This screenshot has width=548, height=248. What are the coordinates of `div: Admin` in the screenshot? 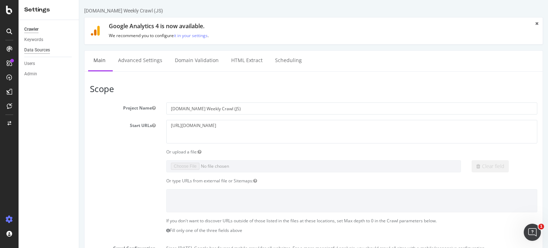 It's located at (31, 74).